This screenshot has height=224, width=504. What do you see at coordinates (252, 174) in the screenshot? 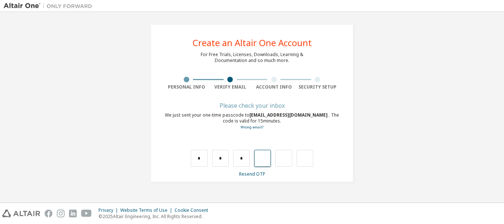
I see `a: Resend OTP` at bounding box center [252, 174].